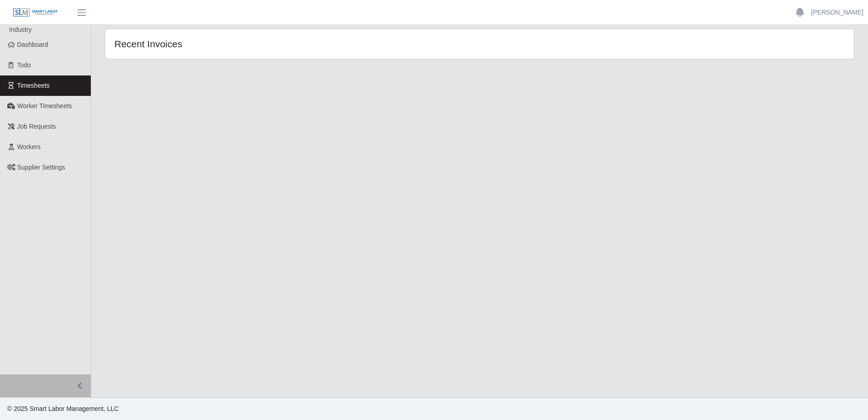 The height and width of the screenshot is (420, 868). I want to click on img: SLM Logo, so click(35, 13).